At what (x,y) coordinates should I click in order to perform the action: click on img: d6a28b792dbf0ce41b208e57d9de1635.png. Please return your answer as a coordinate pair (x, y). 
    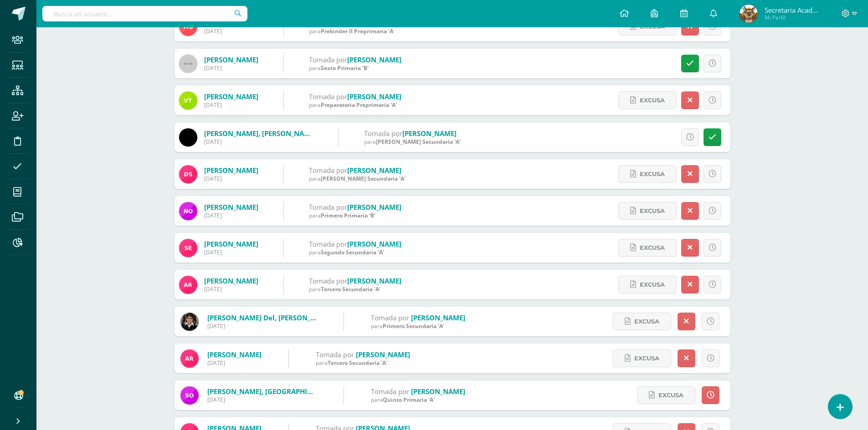
    Looking at the image, I should click on (749, 14).